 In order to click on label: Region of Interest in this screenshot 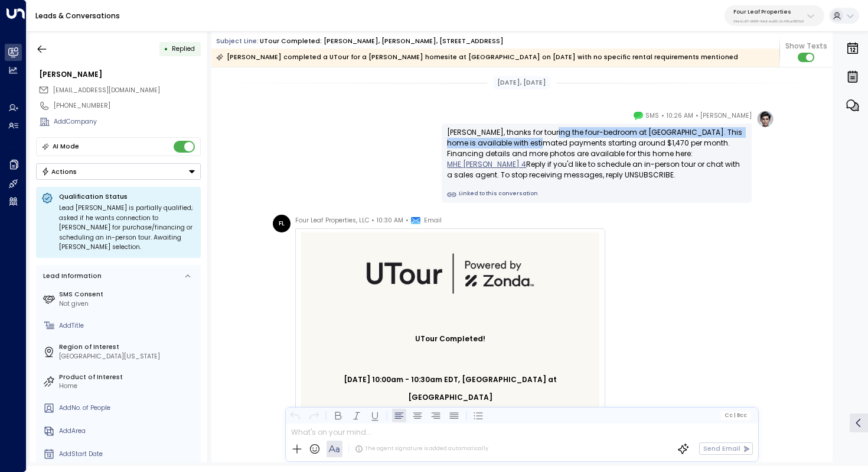, I will do `click(128, 347)`.